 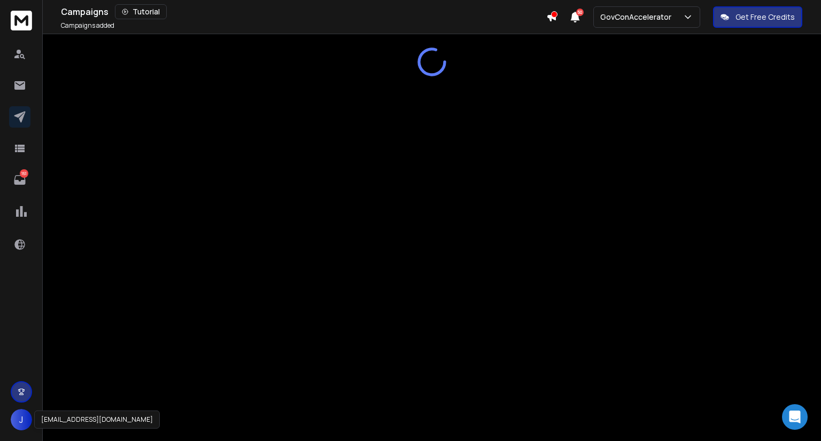 What do you see at coordinates (24, 174) in the screenshot?
I see `p: 161` at bounding box center [24, 174].